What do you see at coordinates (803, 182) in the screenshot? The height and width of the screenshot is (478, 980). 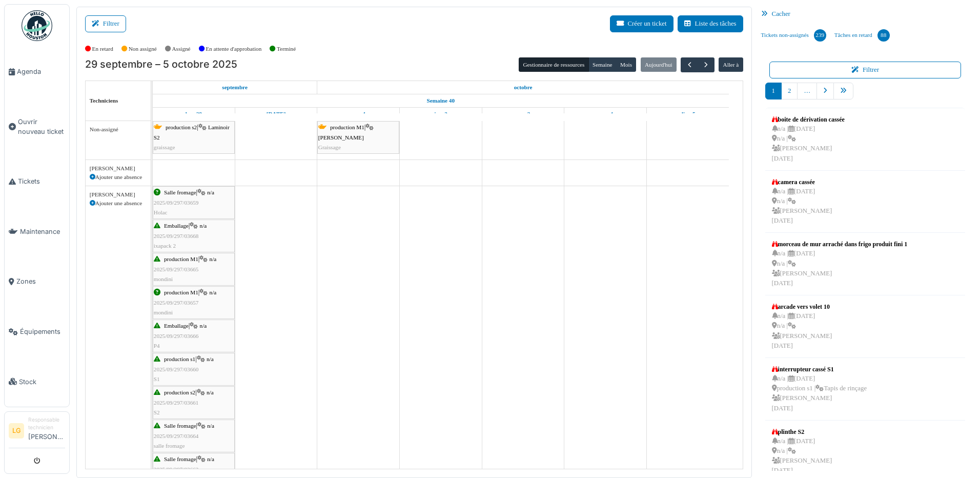 I see `div: camera cassée` at bounding box center [803, 182].